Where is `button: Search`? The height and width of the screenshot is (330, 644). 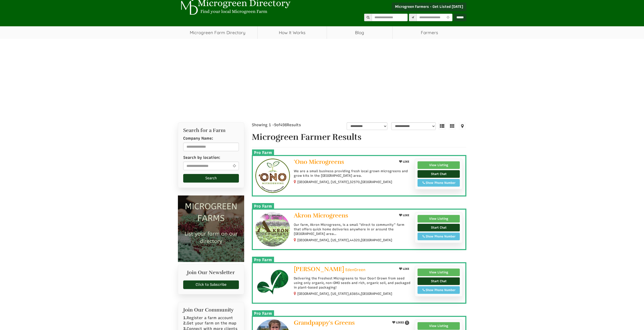
button: Search is located at coordinates (211, 178).